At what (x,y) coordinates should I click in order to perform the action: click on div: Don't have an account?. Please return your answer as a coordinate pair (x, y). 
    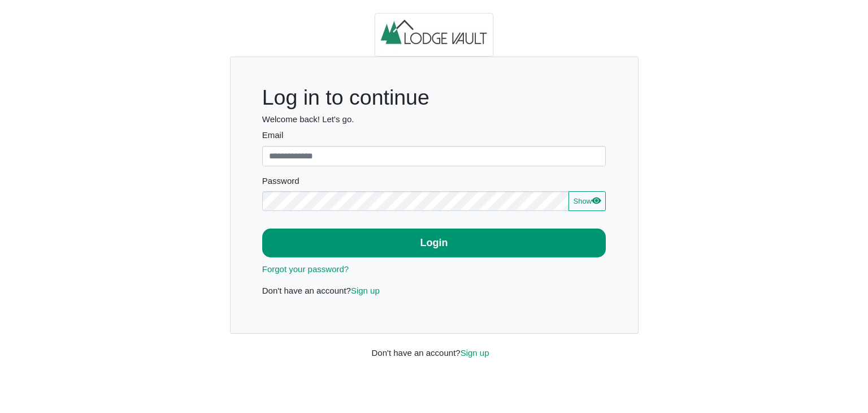
    Looking at the image, I should click on (434, 347).